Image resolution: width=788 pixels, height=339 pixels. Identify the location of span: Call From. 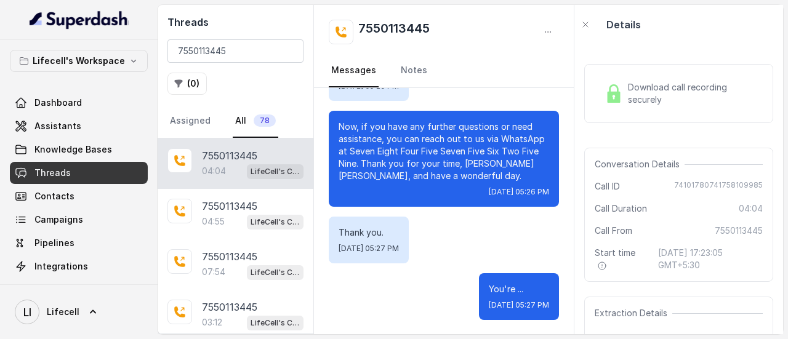
(613, 231).